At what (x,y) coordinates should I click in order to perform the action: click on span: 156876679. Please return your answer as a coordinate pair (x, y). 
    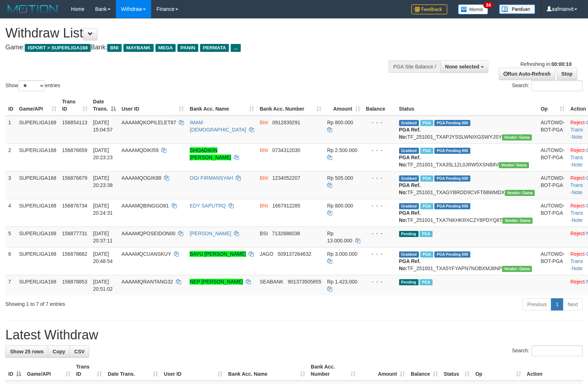
    Looking at the image, I should click on (75, 178).